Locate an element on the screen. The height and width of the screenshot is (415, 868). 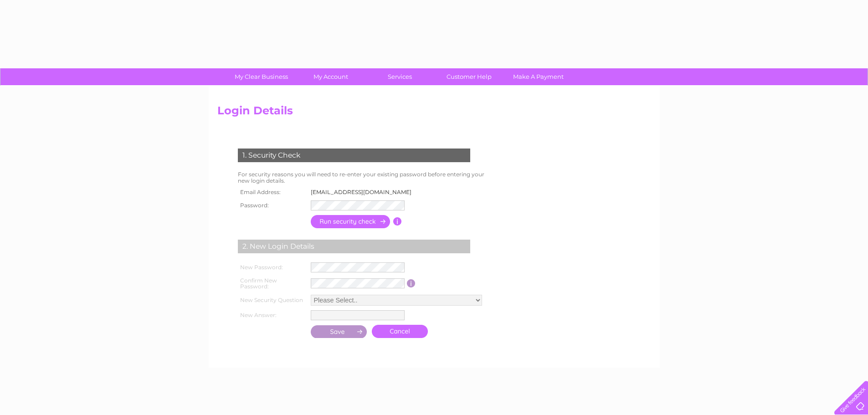
div: 2. New Login Details is located at coordinates (354, 246).